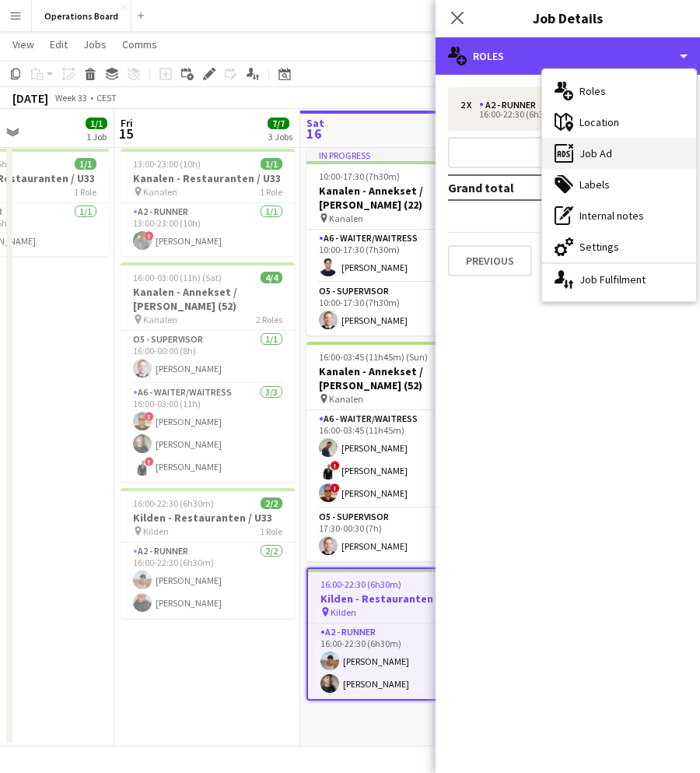 The image size is (700, 773). I want to click on div: Job Ad, so click(619, 154).